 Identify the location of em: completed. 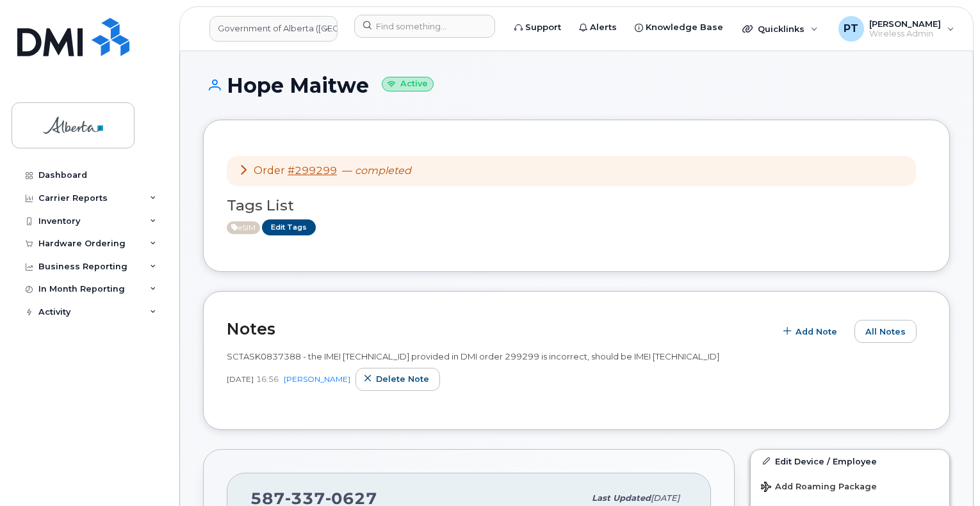
(383, 171).